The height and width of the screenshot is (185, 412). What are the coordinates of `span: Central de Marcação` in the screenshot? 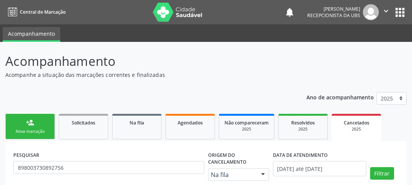 It's located at (43, 12).